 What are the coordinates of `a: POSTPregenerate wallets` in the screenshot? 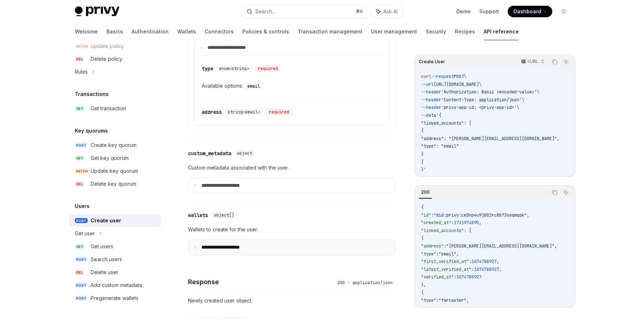 It's located at (115, 298).